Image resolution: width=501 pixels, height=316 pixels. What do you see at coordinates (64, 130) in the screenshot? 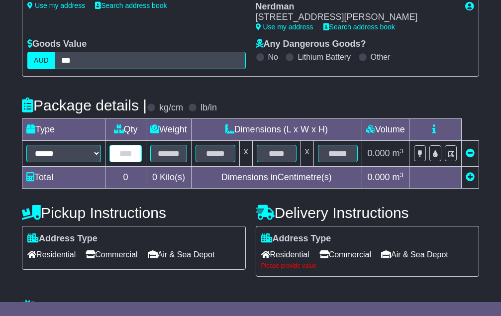
I see `td: Type` at bounding box center [64, 130].